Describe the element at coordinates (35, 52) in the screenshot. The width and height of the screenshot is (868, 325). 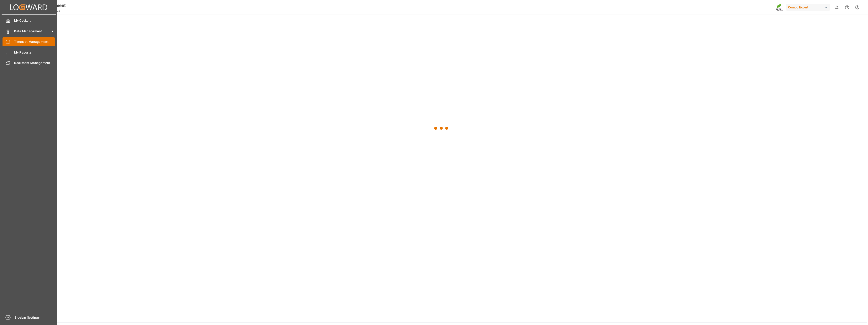
I see `span: My Reports` at that location.